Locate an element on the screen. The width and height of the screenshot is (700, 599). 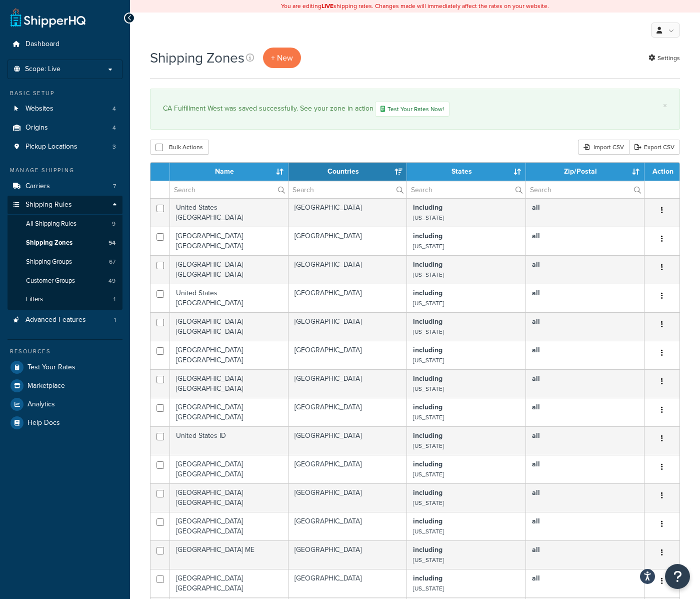
a: Marketplace is located at coordinates (65, 385).